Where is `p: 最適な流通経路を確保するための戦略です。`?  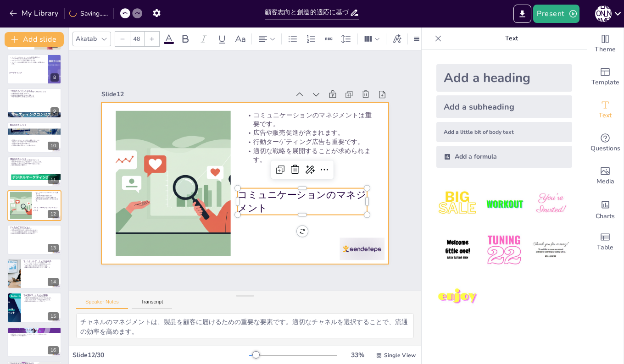 p: 最適な流通経路を確保するための戦略です。 is located at coordinates (34, 233).